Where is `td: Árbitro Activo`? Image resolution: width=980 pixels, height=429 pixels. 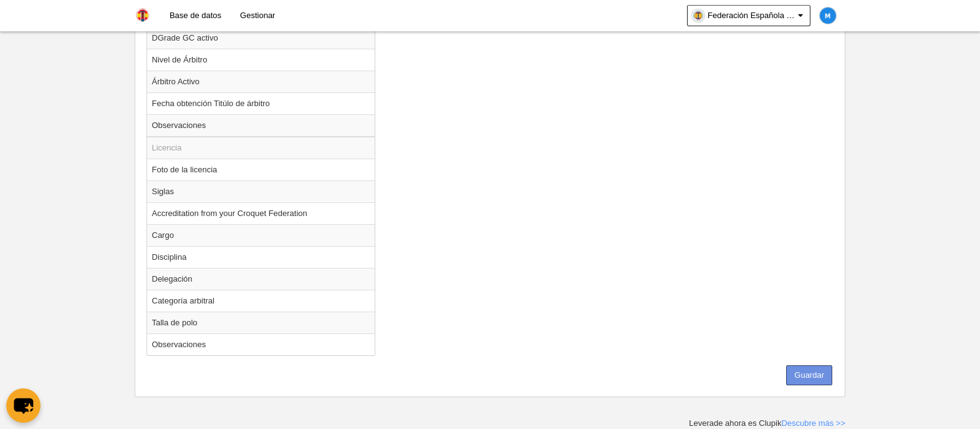
td: Árbitro Activo is located at coordinates (261, 81).